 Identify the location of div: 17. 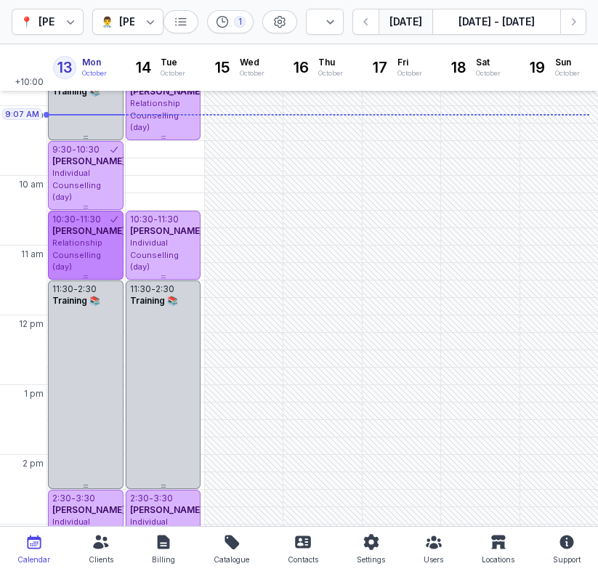
(380, 68).